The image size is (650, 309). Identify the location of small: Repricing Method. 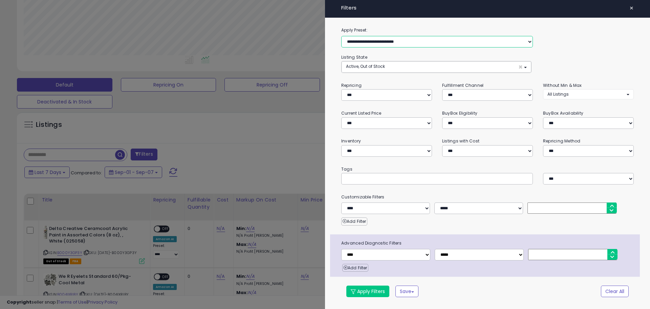
(562, 141).